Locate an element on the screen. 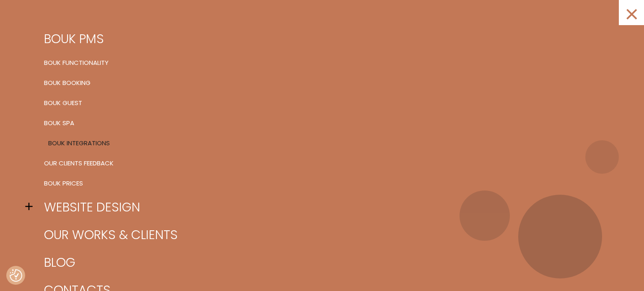 The height and width of the screenshot is (291, 644). a: BOUK SPA is located at coordinates (328, 123).